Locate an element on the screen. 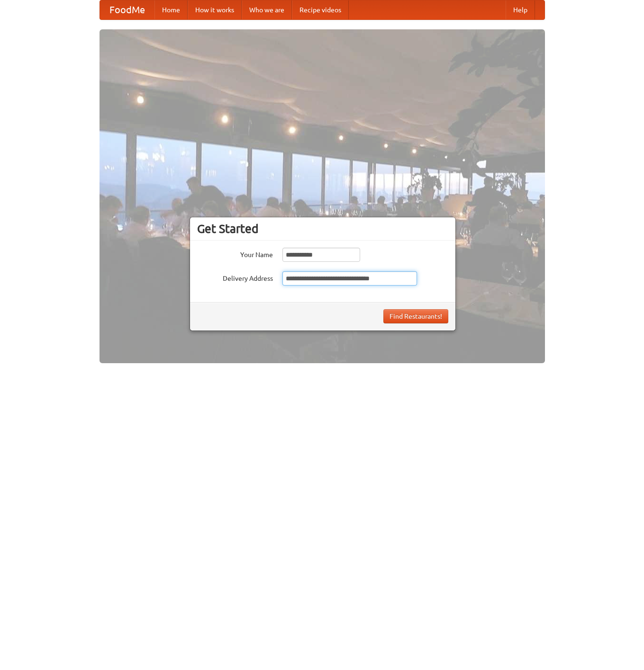 The height and width of the screenshot is (670, 644). a: Recipe videos is located at coordinates (321, 10).